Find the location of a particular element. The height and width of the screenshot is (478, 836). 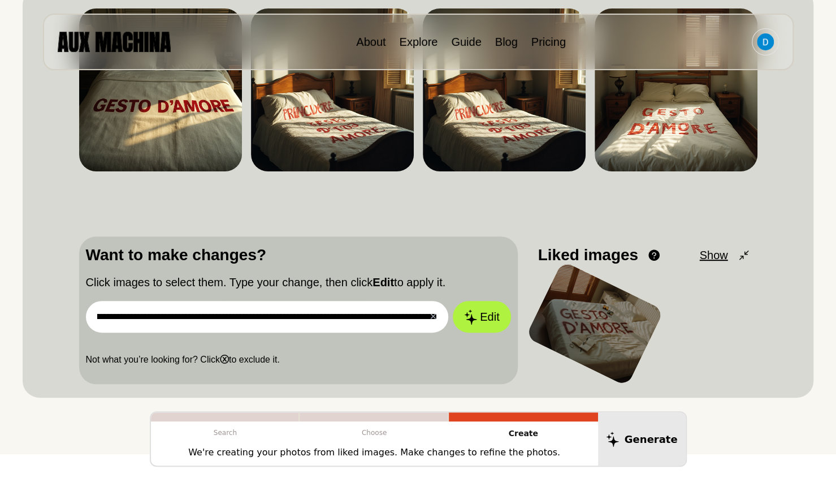

a: Guide is located at coordinates (466, 42).